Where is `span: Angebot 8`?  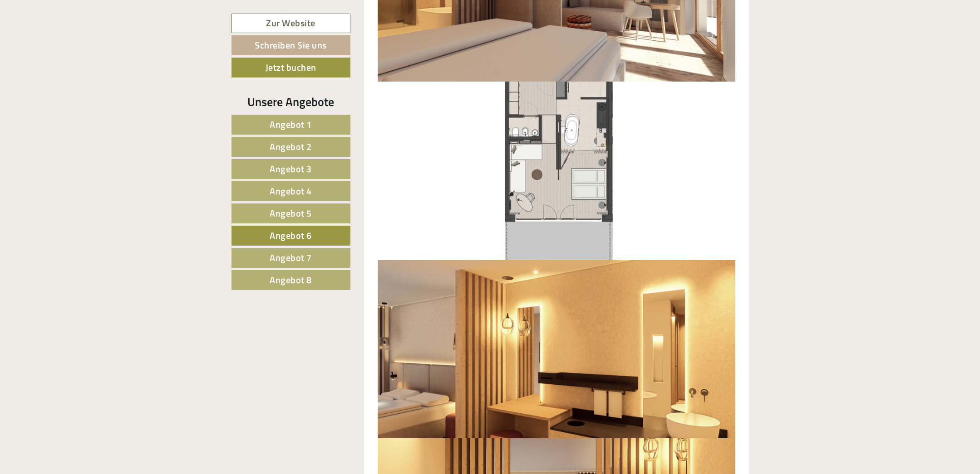
span: Angebot 8 is located at coordinates (290, 280).